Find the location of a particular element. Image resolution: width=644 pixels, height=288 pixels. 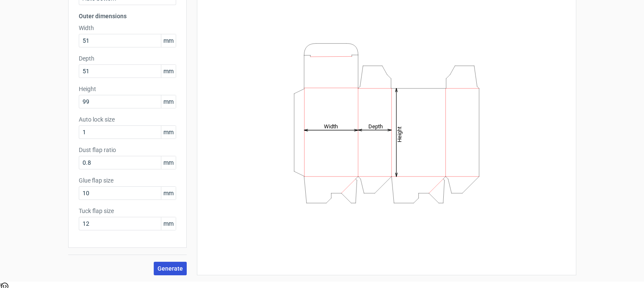

tspan: Height is located at coordinates (399, 134).